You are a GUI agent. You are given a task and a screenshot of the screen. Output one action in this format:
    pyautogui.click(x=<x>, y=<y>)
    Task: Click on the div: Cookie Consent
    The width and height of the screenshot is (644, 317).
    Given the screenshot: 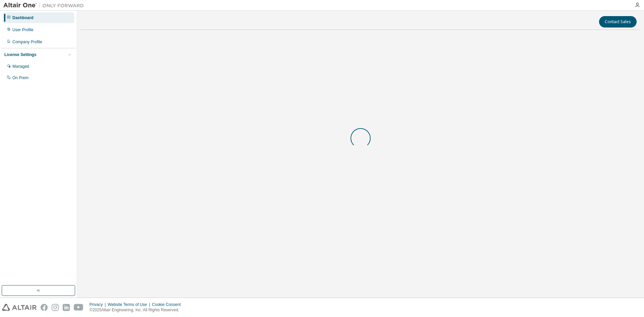 What is the action you would take?
    pyautogui.click(x=168, y=305)
    